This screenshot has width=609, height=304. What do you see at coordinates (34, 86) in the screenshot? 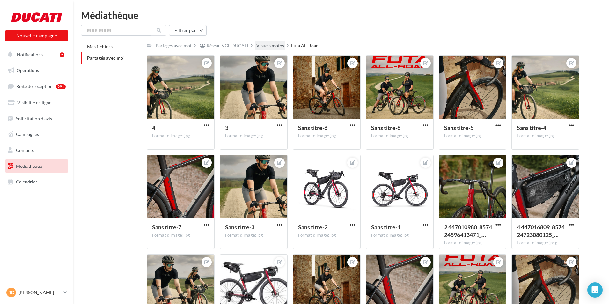
I see `span: Boîte de réception` at bounding box center [34, 86].